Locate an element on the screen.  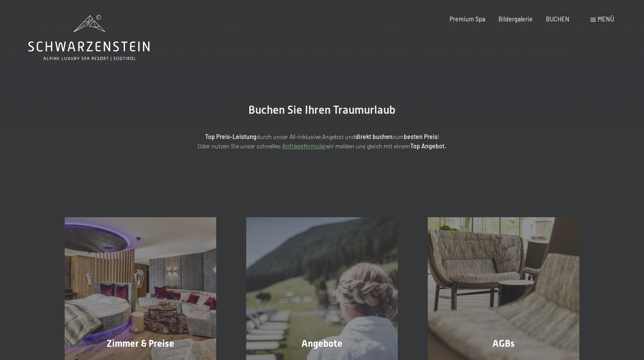
a: Bildergalerie is located at coordinates (515, 19).